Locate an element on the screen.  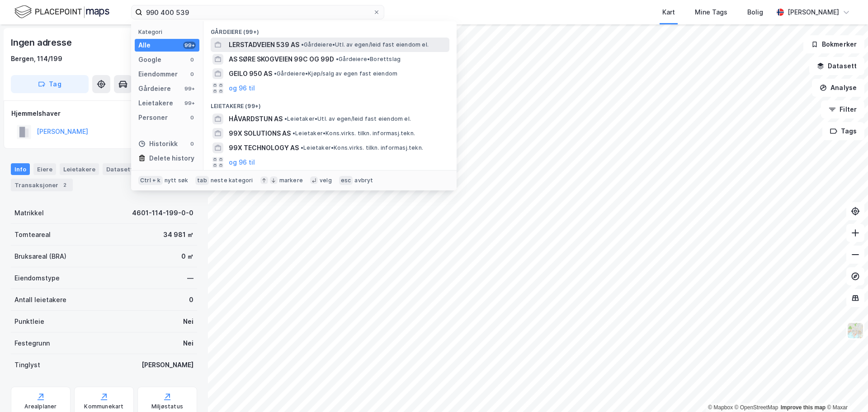
span: Gårdeiere • Utl. av egen/leid fast eiendom el. is located at coordinates (365, 45).